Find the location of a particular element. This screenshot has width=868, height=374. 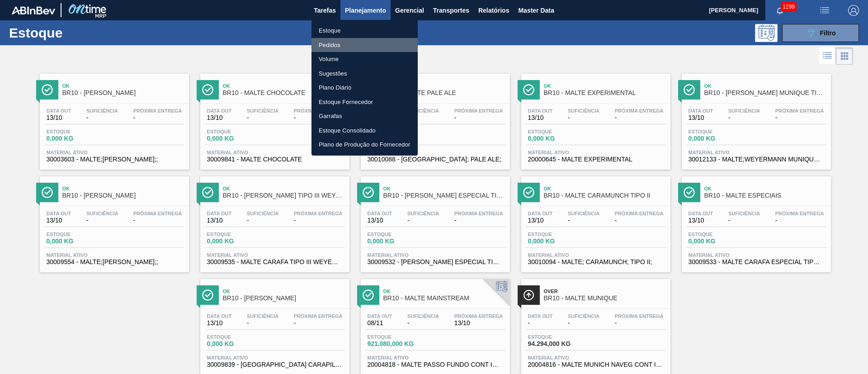

li: Volume is located at coordinates (364, 59).